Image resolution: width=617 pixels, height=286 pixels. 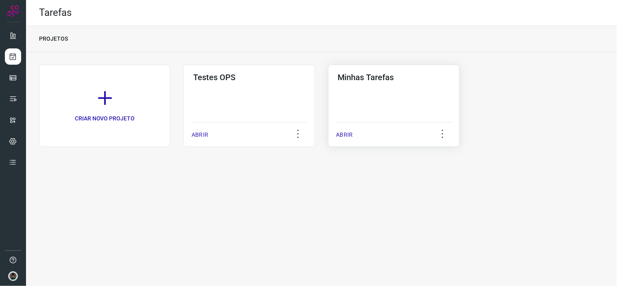 What do you see at coordinates (394, 77) in the screenshot?
I see `h3: Minhas Tarefas` at bounding box center [394, 77].